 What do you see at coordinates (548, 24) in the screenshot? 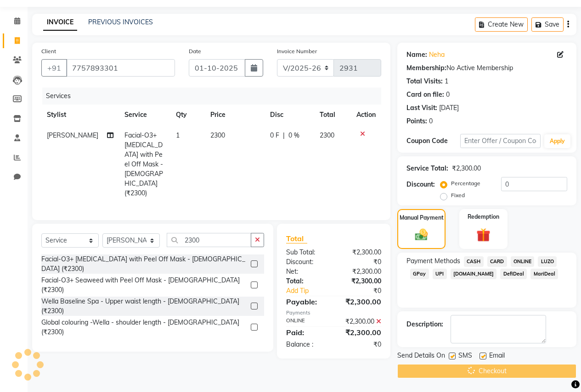
I see `button: Save` at bounding box center [548, 24].